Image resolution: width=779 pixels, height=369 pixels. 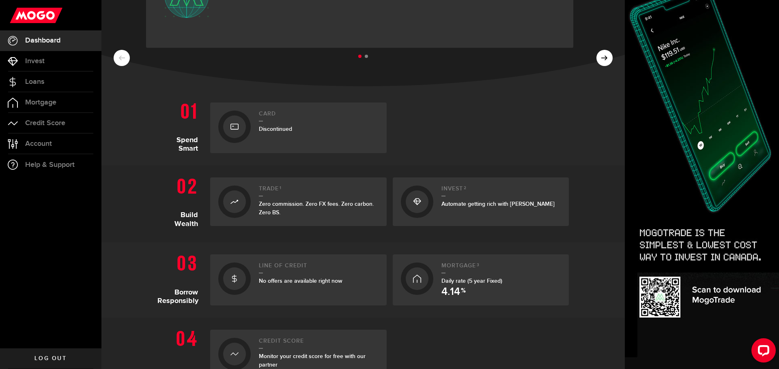 What do you see at coordinates (50, 165) in the screenshot?
I see `span: Help & Support` at bounding box center [50, 165].